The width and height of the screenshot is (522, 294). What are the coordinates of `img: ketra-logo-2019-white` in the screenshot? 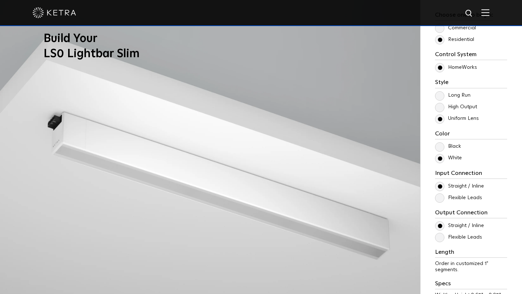 It's located at (54, 13).